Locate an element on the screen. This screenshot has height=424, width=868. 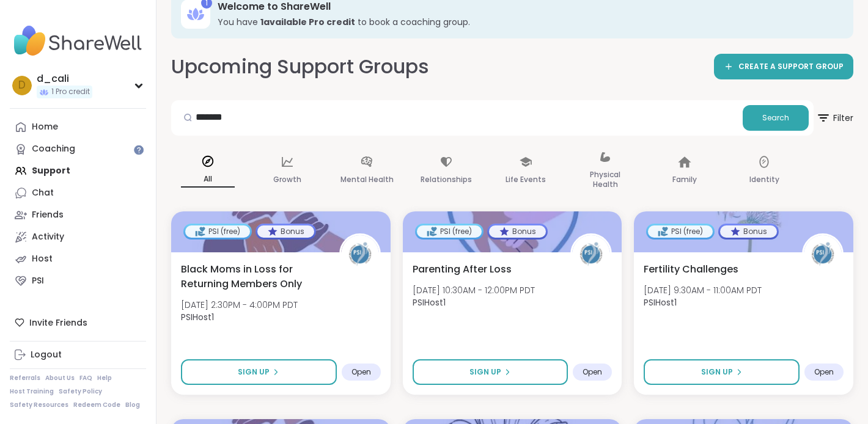
span: CREATE A SUPPORT GROUP is located at coordinates (791, 66).